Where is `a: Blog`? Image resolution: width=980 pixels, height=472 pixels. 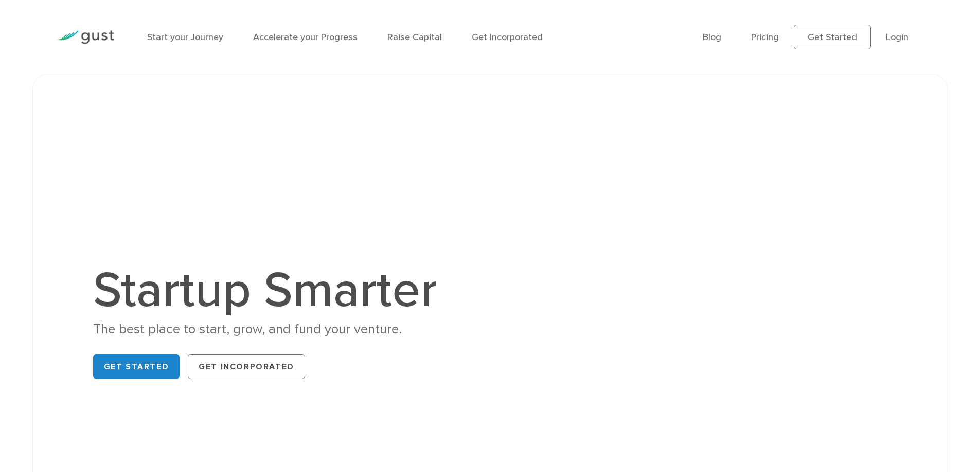
a: Blog is located at coordinates (712, 37).